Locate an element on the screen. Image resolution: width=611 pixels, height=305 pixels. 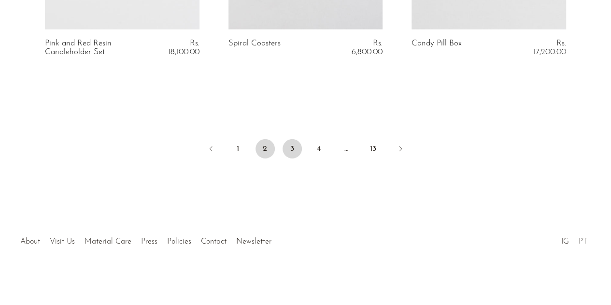
a: Pink and Red Resin Candleholder Set is located at coordinates (96, 48).